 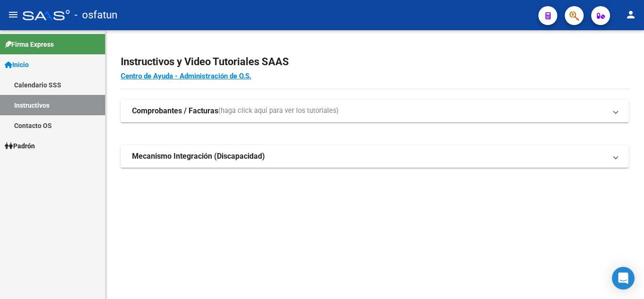 What do you see at coordinates (186, 76) in the screenshot?
I see `a: Centro de Ayuda - Administración de O.S.` at bounding box center [186, 76].